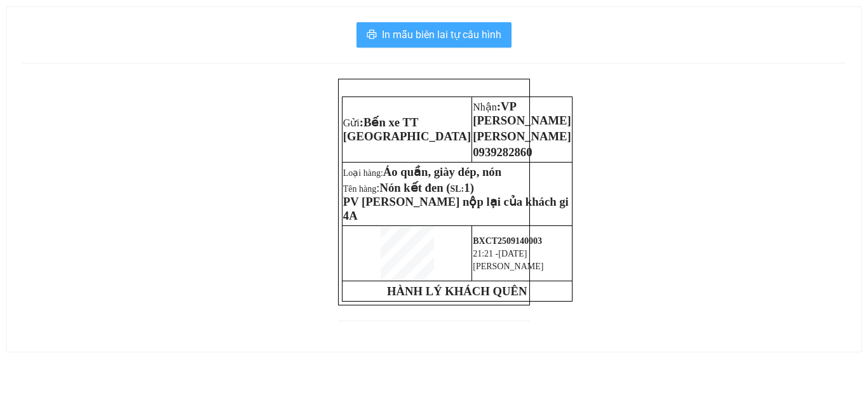 The image size is (868, 407). What do you see at coordinates (441, 34) in the screenshot?
I see `span: In mẫu biên lai tự cấu hình` at bounding box center [441, 34].